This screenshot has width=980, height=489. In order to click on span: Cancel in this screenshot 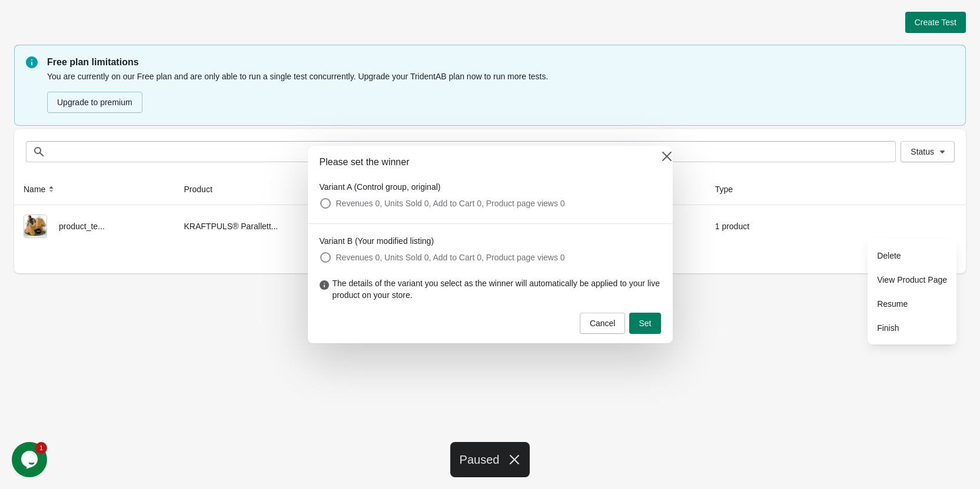, I will do `click(603, 323)`.